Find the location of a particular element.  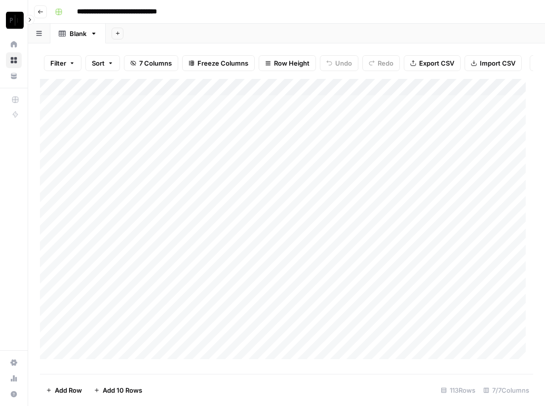

button: Redo is located at coordinates (381, 63).